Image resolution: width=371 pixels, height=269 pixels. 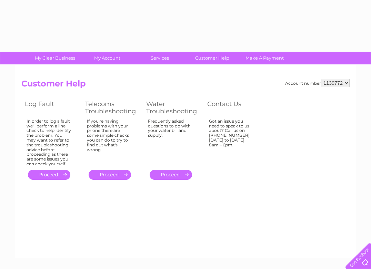 I want to click on a: My Clear Business, so click(x=55, y=58).